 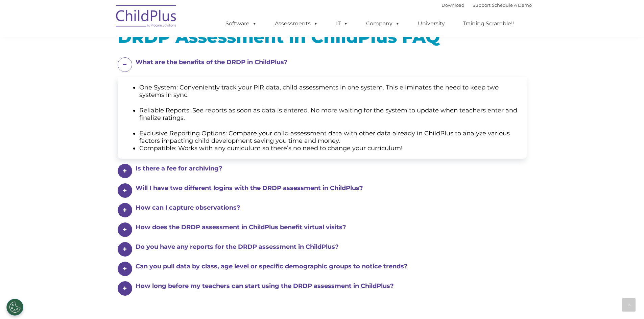 I want to click on a: Schedule A Demo, so click(x=512, y=5).